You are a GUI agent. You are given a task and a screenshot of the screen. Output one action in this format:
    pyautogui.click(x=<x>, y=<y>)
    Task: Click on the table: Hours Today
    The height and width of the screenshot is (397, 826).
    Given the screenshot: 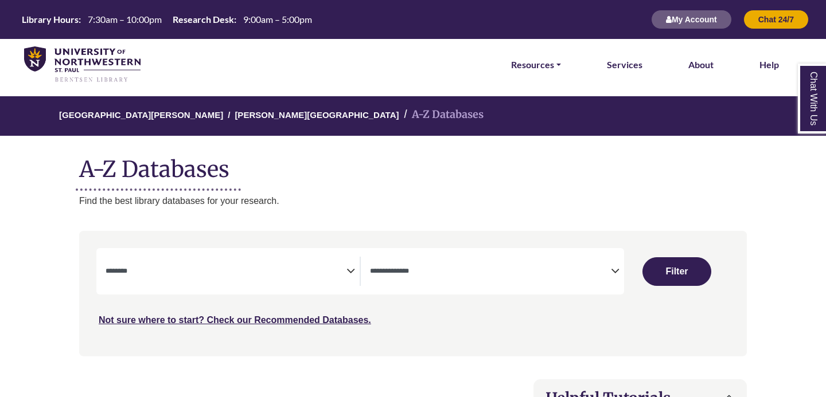 What is the action you would take?
    pyautogui.click(x=167, y=18)
    